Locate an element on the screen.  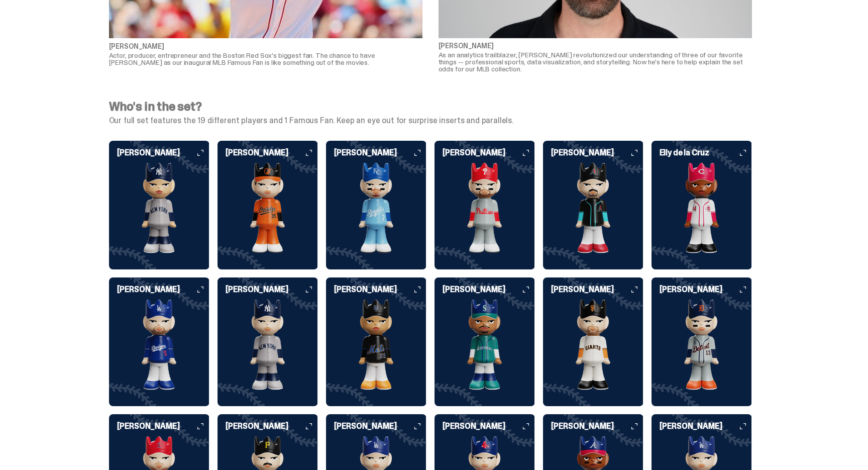
p: Actor, producer, entrepreneur and the Boston Red Sox's biggest fan. The chance to have [PERSON_NA... is located at coordinates (266, 59).